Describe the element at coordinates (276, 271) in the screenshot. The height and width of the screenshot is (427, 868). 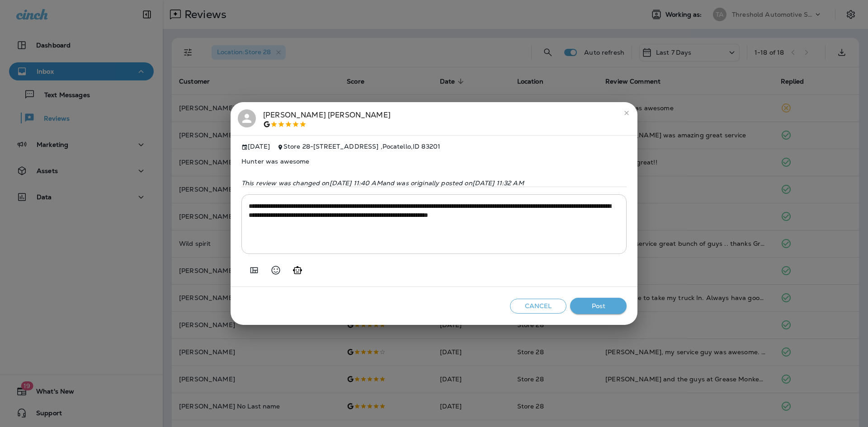
I see `button: Select an emoji` at that location.